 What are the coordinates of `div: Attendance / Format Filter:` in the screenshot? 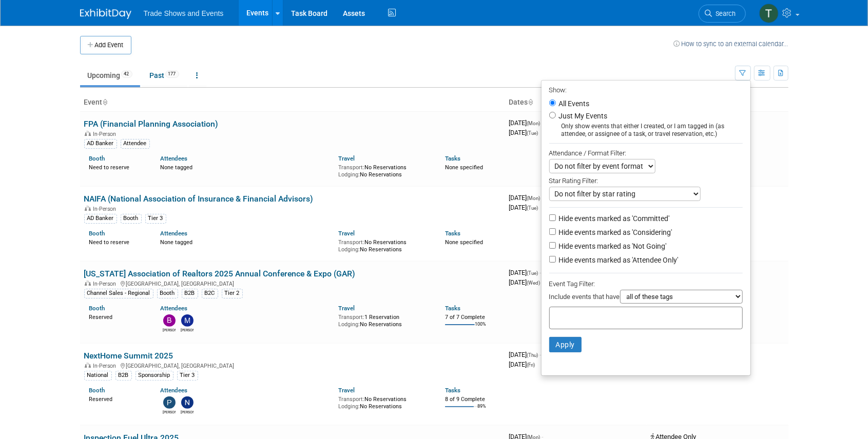 It's located at (646, 153).